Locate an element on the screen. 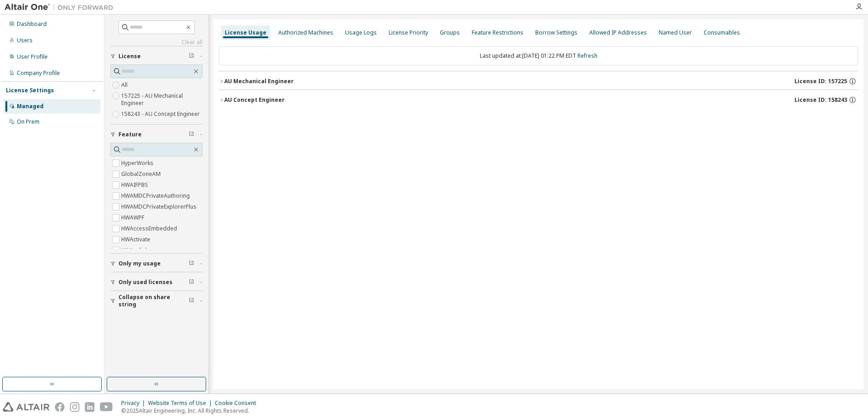  span: Only used licenses is located at coordinates (145, 282).